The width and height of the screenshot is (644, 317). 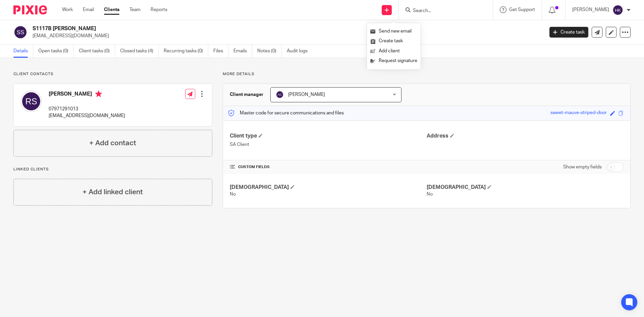 I want to click on p: Master code for secure communications and files, so click(x=286, y=113).